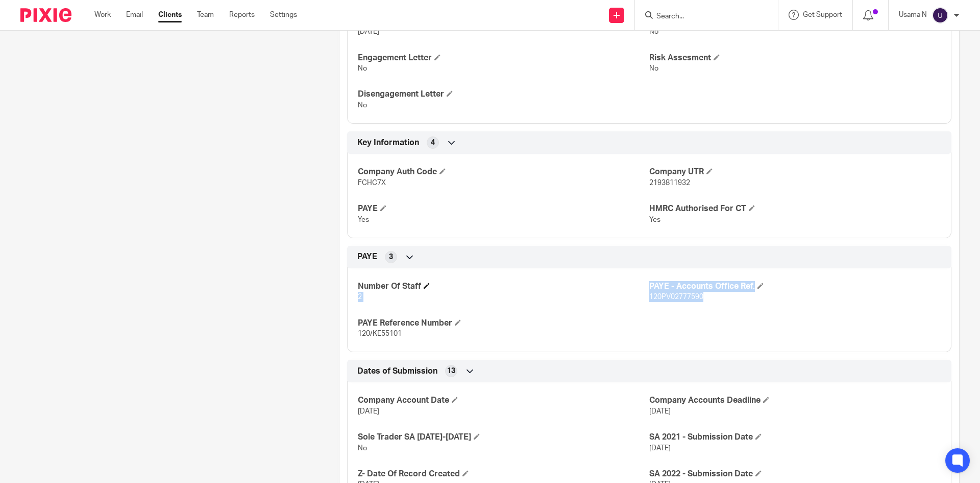 Image resolution: width=980 pixels, height=483 pixels. Describe the element at coordinates (503, 323) in the screenshot. I see `h4: PAYE Reference Number` at that location.